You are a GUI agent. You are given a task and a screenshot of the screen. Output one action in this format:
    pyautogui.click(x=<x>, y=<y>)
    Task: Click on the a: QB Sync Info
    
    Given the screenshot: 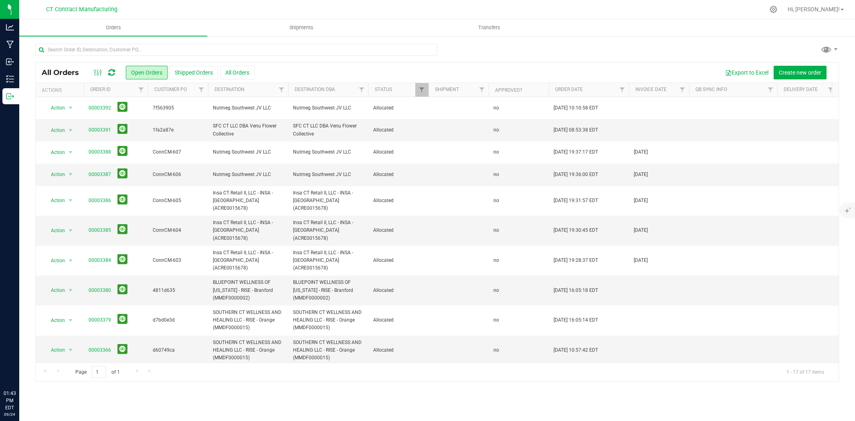 What is the action you would take?
    pyautogui.click(x=711, y=89)
    